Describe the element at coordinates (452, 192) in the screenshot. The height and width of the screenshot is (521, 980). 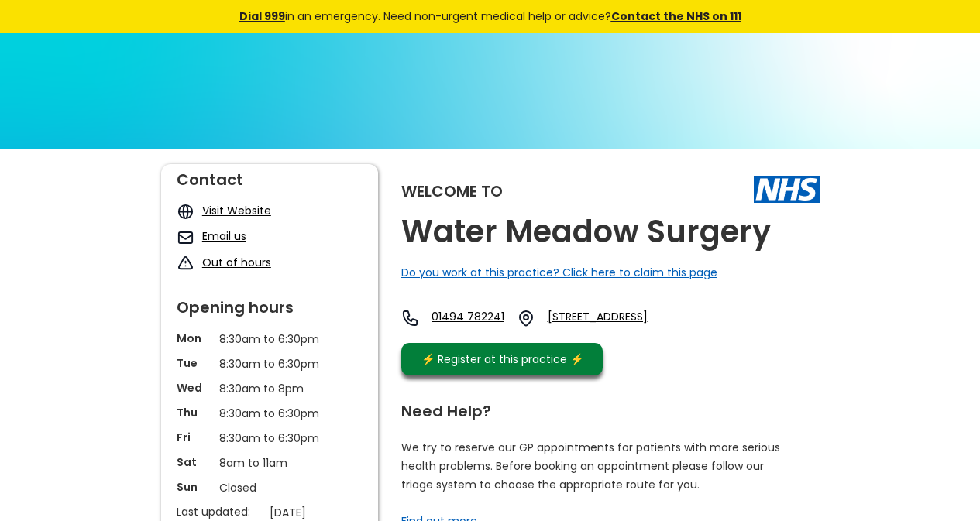
I see `div: Welcome to` at that location.